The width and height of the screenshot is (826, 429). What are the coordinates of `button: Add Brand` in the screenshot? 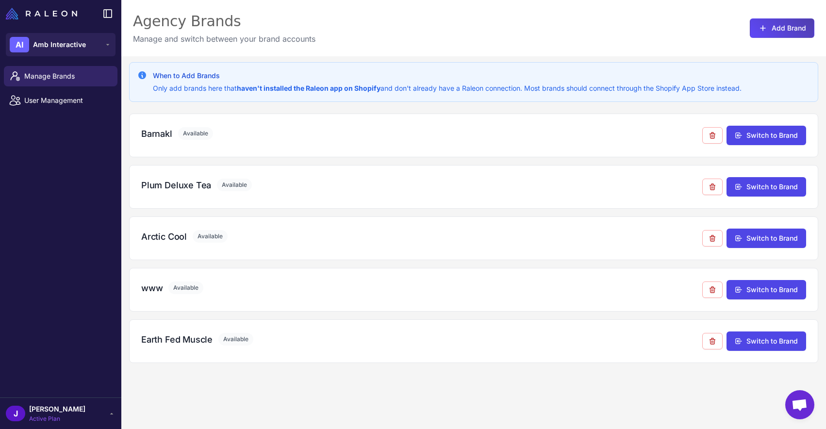 It's located at (782, 28).